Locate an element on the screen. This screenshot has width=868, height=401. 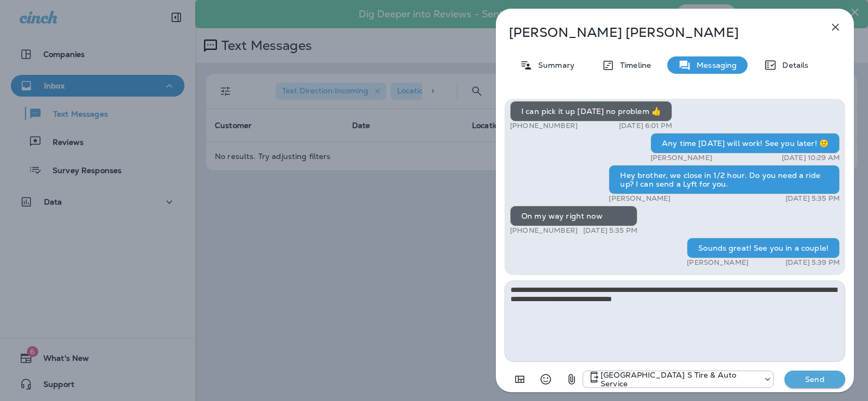
button: Add in a premade template is located at coordinates (520, 379).